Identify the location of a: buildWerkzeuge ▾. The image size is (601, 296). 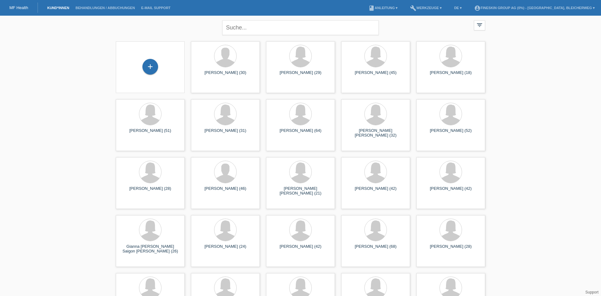
(425, 8).